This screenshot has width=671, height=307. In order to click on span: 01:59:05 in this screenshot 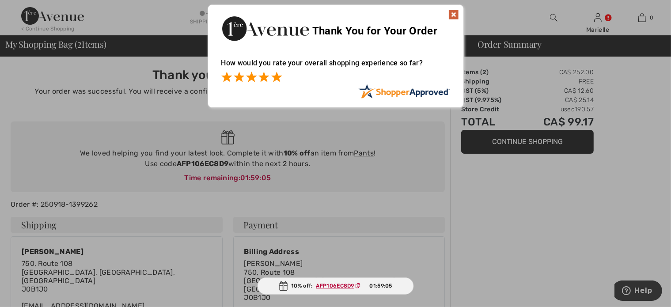, I will do `click(380, 286)`.